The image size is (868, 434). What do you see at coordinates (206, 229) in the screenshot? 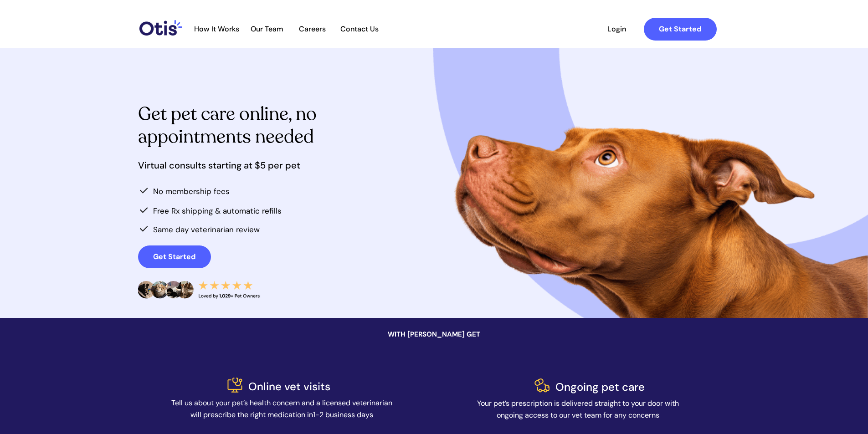
I see `span: Same day veterinarian review` at bounding box center [206, 229].